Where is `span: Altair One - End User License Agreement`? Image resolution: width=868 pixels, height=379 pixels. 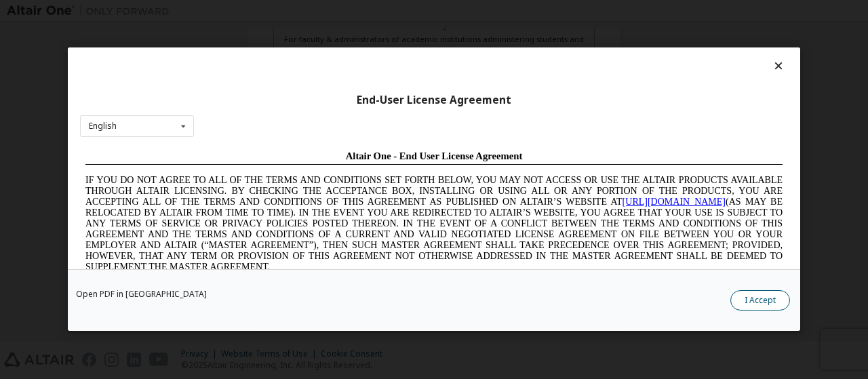
span: Altair One - End User License Agreement is located at coordinates (354, 11).